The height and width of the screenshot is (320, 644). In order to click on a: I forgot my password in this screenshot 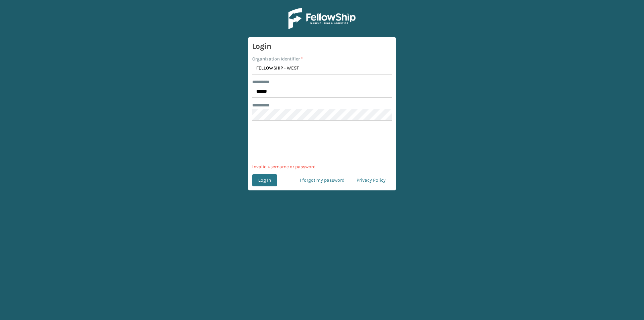, I will do `click(322, 180)`.